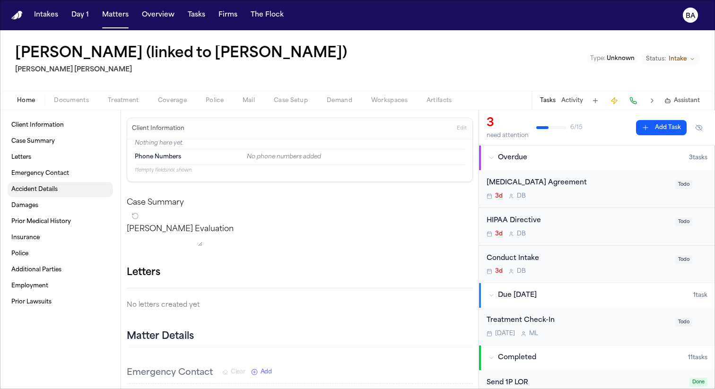 The height and width of the screenshot is (389, 715). Describe the element at coordinates (267, 15) in the screenshot. I see `button: The Flock` at that location.